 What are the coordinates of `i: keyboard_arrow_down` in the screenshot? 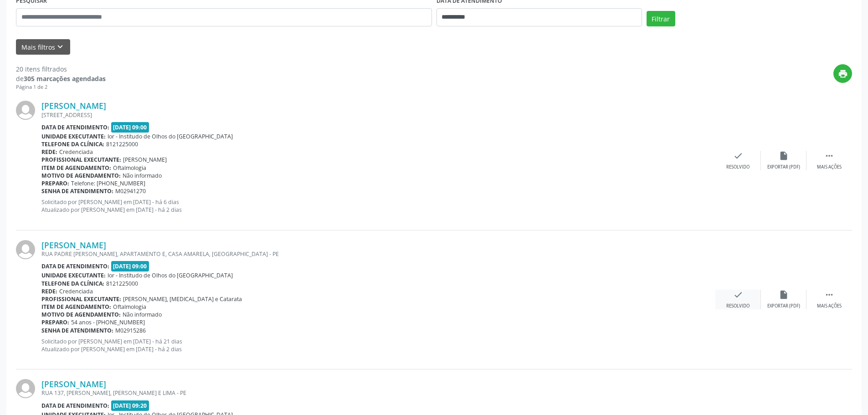 It's located at (60, 47).